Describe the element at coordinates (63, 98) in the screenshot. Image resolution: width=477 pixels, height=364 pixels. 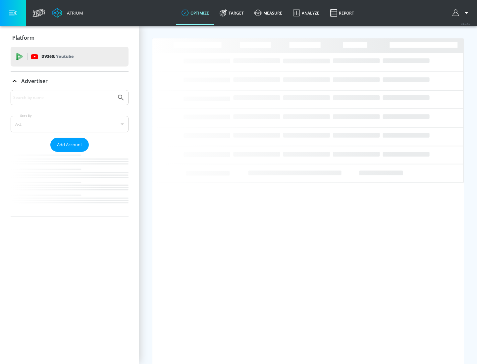
I see `input: Search by name` at that location.